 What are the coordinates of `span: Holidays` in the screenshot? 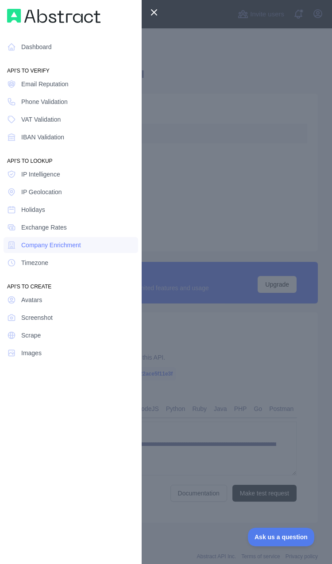 It's located at (33, 210).